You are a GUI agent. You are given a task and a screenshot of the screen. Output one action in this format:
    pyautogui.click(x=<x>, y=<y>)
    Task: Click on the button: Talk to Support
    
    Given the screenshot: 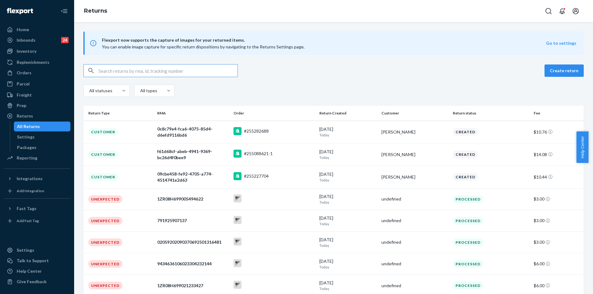 What is the action you would take?
    pyautogui.click(x=37, y=261)
    